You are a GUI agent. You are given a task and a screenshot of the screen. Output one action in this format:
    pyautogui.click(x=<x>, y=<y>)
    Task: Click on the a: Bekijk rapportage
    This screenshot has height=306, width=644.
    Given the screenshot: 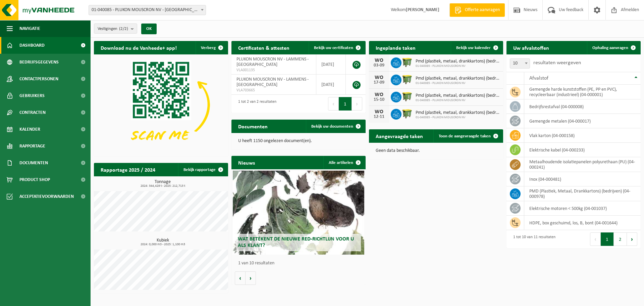 What is the action you would take?
    pyautogui.click(x=202, y=169)
    